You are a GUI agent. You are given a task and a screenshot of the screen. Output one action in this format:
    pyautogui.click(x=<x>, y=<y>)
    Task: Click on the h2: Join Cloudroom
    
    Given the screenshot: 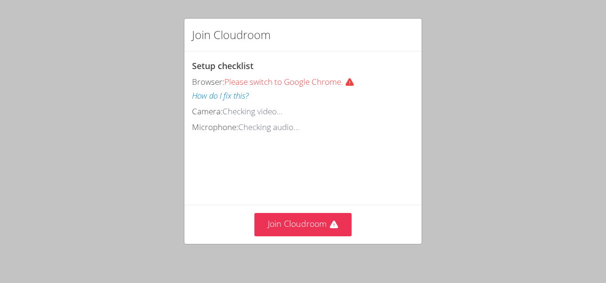 What is the action you would take?
    pyautogui.click(x=231, y=35)
    